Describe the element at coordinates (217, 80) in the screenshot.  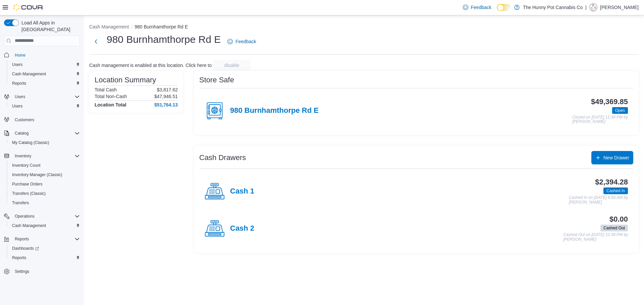
I see `h3: Store Safe` at that location.